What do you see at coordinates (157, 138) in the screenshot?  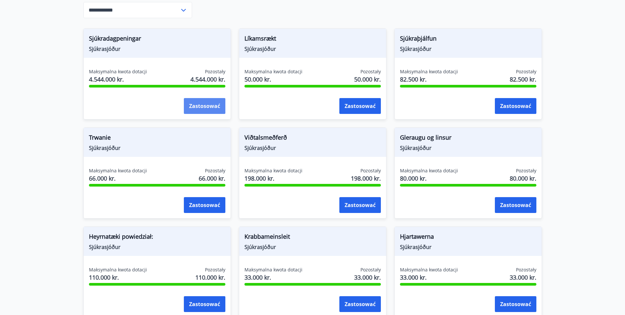 I see `span: Trwanie` at bounding box center [157, 138].